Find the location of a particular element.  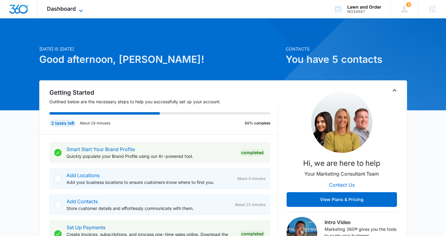

p: Outlined below are the necessary steps to help you successfully set up your account. is located at coordinates (164, 102).